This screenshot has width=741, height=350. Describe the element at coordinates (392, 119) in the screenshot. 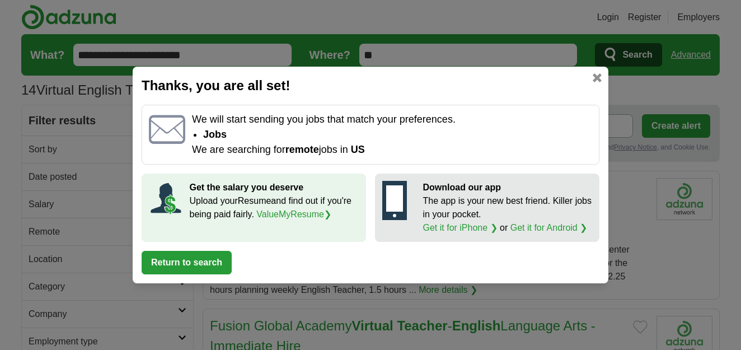

I see `p: We will start sending you jobs that match your preferences.` at that location.